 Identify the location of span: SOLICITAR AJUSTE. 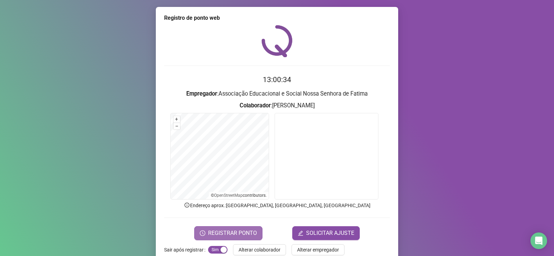
(330, 233).